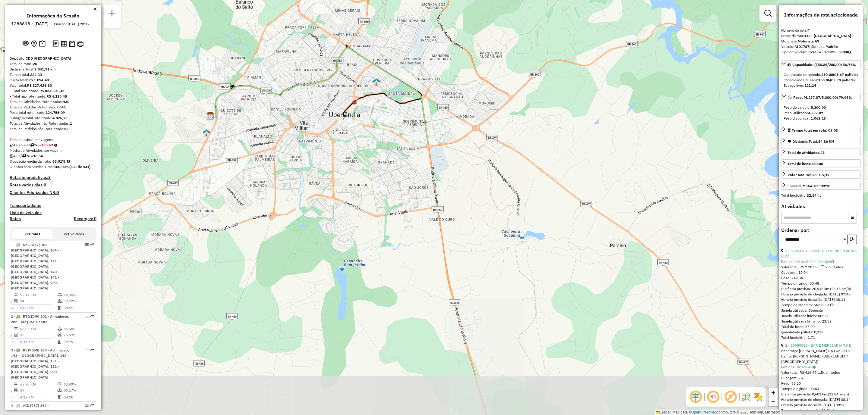 This screenshot has height=415, width=868. I want to click on strong: Freteiro - 280Cx - 5300Kg, so click(830, 52).